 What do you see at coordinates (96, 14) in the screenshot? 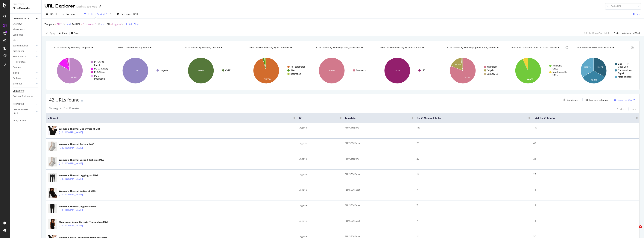
I see `button: 3 Filters Applied` at bounding box center [96, 14].